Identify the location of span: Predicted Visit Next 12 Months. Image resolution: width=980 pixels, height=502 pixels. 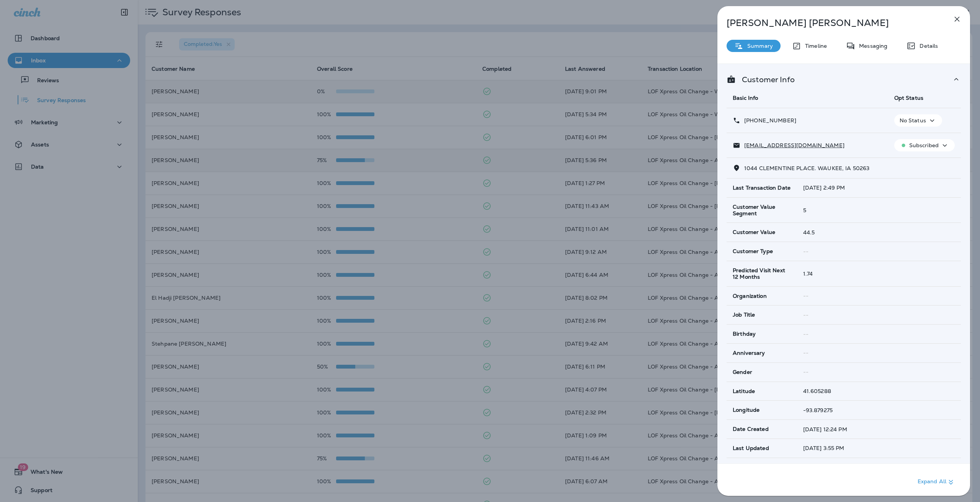
(762, 274).